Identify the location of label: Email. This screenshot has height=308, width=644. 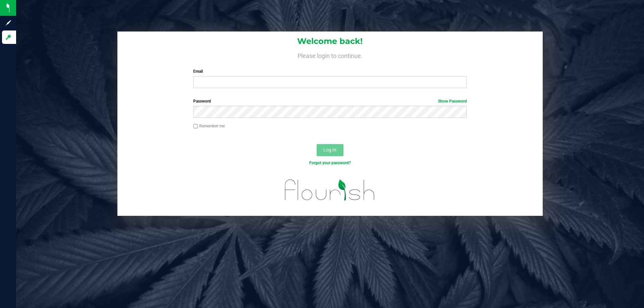
(330, 71).